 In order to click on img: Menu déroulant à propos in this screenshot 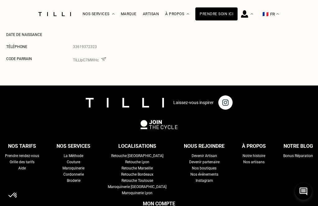, I will do `click(188, 14)`.